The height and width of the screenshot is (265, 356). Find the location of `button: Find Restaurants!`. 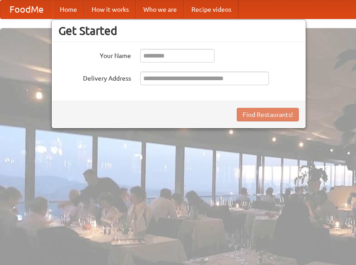

button: Find Restaurants! is located at coordinates (267, 115).